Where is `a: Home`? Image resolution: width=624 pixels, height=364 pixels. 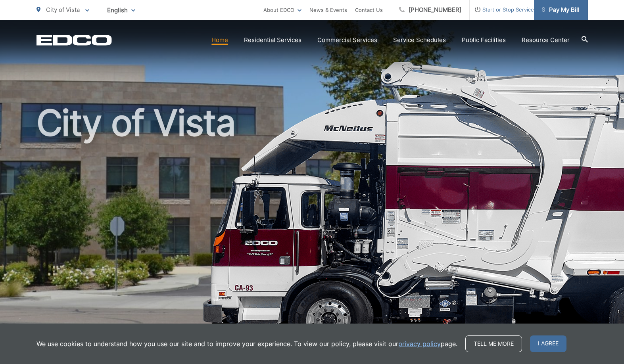 a: Home is located at coordinates (220, 40).